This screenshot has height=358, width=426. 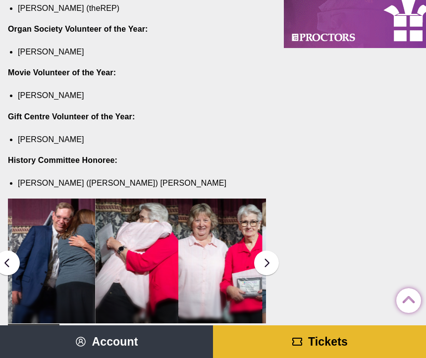 What do you see at coordinates (406, 299) in the screenshot?
I see `a: Back to Top` at bounding box center [406, 299].